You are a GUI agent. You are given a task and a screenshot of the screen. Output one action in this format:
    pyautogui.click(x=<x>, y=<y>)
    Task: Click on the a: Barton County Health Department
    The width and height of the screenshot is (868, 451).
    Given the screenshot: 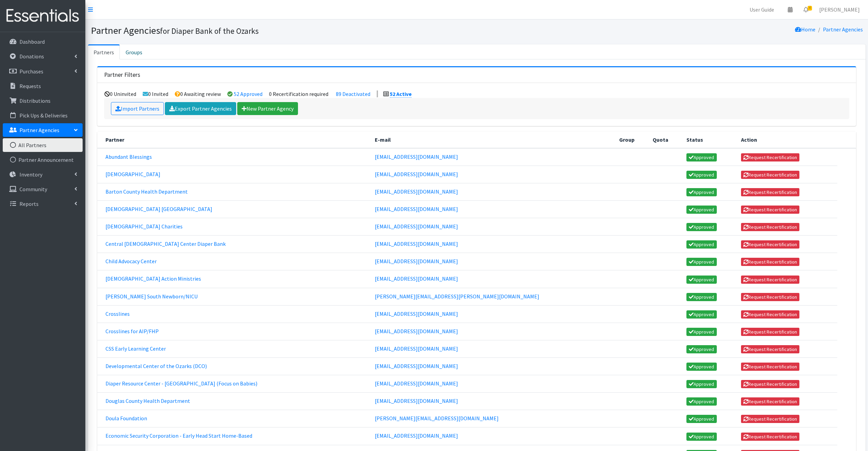 What is the action you would take?
    pyautogui.click(x=147, y=191)
    